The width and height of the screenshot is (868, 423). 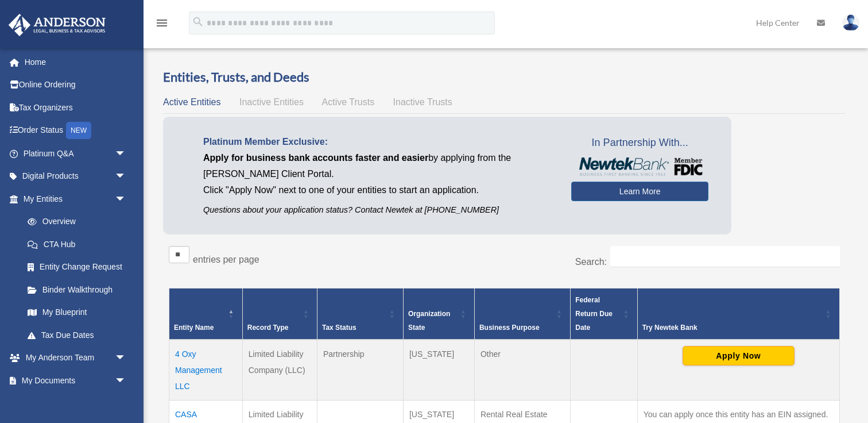 What do you see at coordinates (378, 190) in the screenshot?
I see `p: Click "Apply Now" next to one of your entities to start an application.` at bounding box center [378, 190].